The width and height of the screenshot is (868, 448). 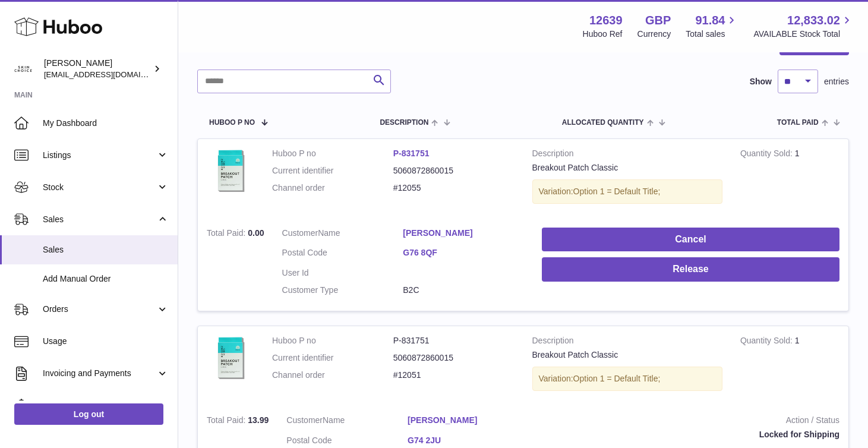 I want to click on span: Usage, so click(x=106, y=341).